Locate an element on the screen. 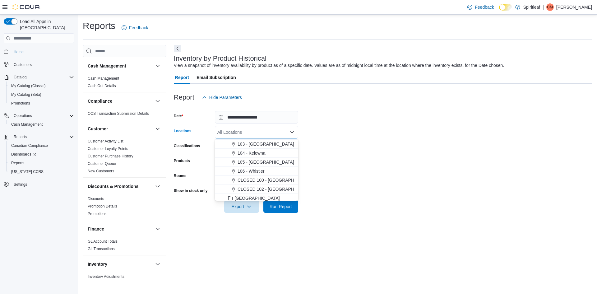  a: Customers is located at coordinates (23, 65).